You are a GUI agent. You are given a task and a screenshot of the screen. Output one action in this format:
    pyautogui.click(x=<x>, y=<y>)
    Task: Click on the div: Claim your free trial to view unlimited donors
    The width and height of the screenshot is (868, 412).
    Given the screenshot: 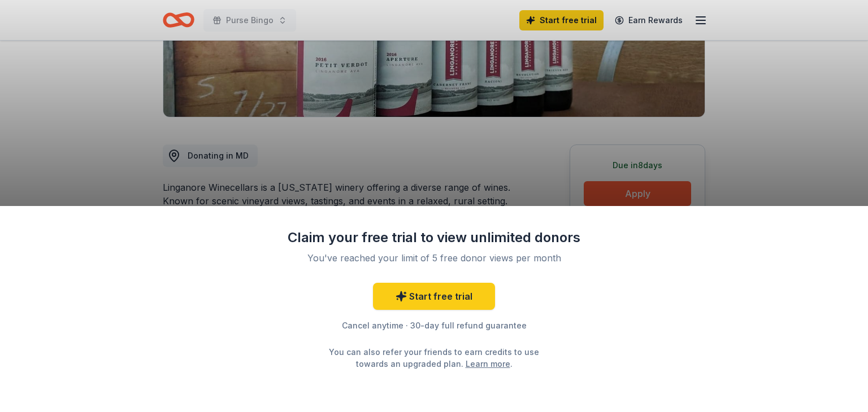 What is the action you would take?
    pyautogui.click(x=434, y=238)
    